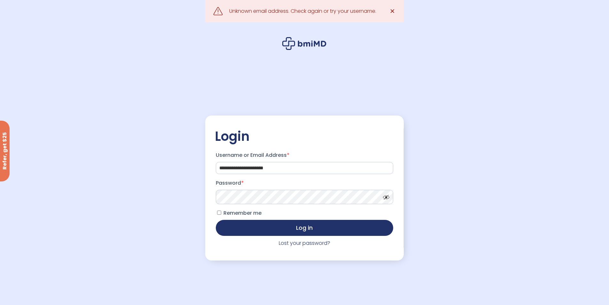 The width and height of the screenshot is (609, 305). I want to click on span: Remember me, so click(242, 213).